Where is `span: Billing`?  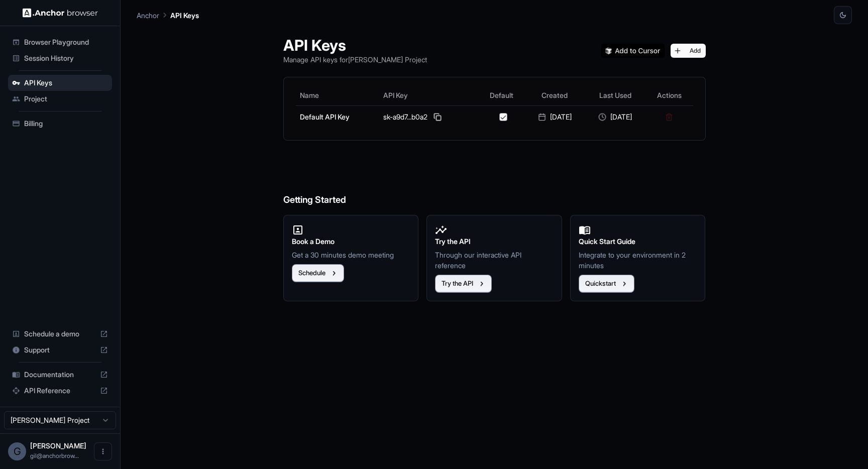 span: Billing is located at coordinates (66, 123).